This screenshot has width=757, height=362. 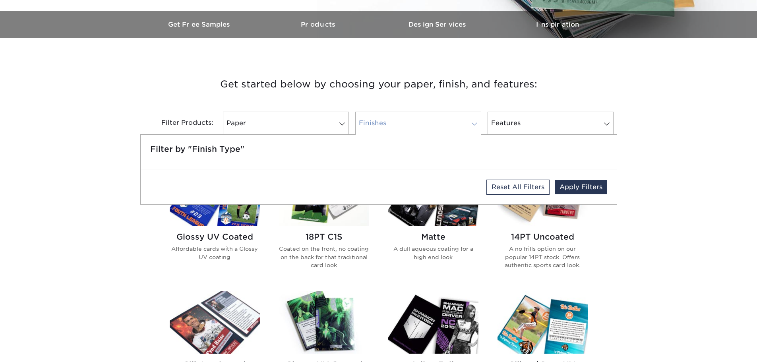 I want to click on a: Features, so click(x=550, y=123).